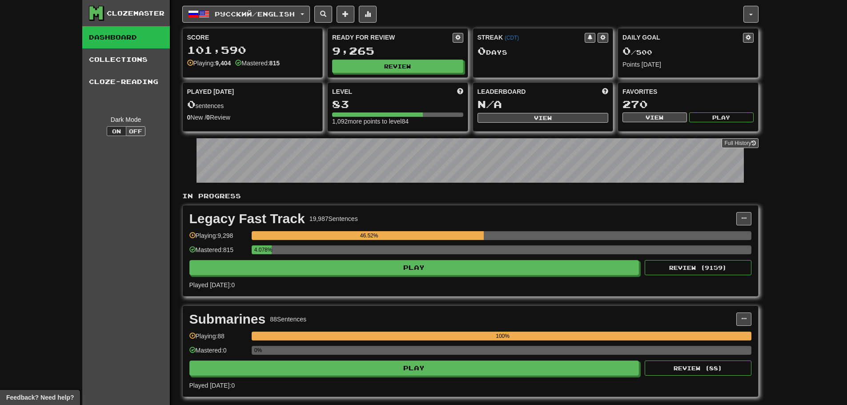 The height and width of the screenshot is (405, 847). What do you see at coordinates (698, 368) in the screenshot?
I see `button: Review (88)` at bounding box center [698, 368].